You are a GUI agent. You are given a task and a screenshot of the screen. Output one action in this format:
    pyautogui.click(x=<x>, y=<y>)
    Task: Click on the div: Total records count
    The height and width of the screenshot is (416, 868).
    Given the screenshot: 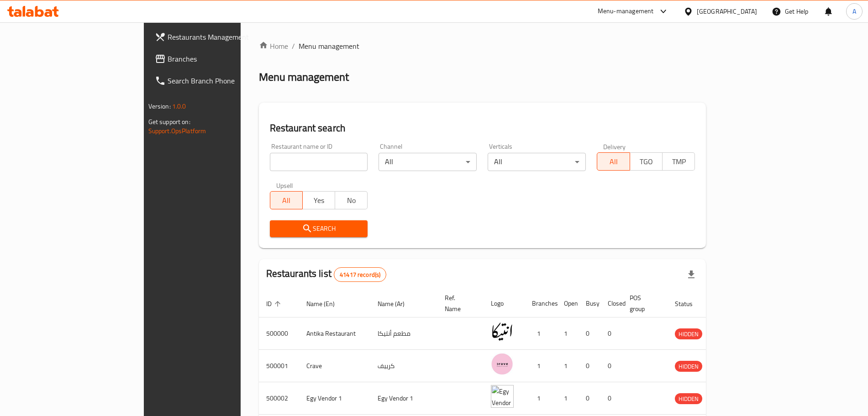 What is the action you would take?
    pyautogui.click(x=360, y=274)
    